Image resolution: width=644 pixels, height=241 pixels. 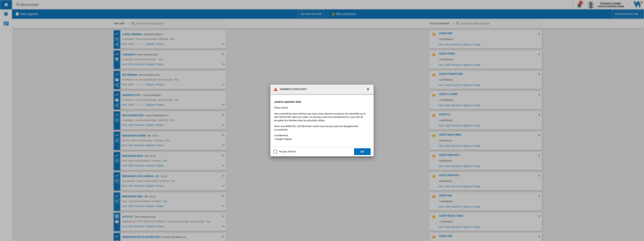 What do you see at coordinates (322, 137) in the screenshot?
I see `p: Cordialement, L’équipe Support` at bounding box center [322, 137].